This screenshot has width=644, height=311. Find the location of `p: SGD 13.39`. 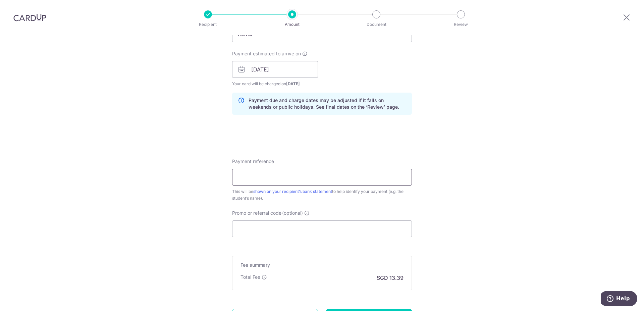

p: SGD 13.39 is located at coordinates (390, 278).